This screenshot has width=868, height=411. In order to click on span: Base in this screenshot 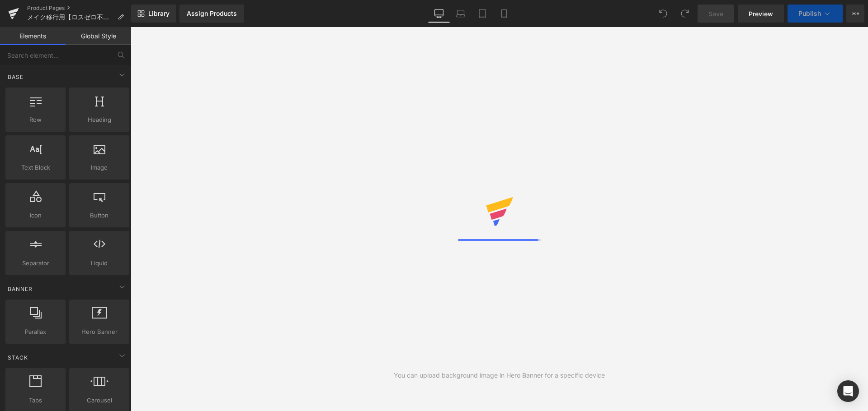, I will do `click(15, 77)`.